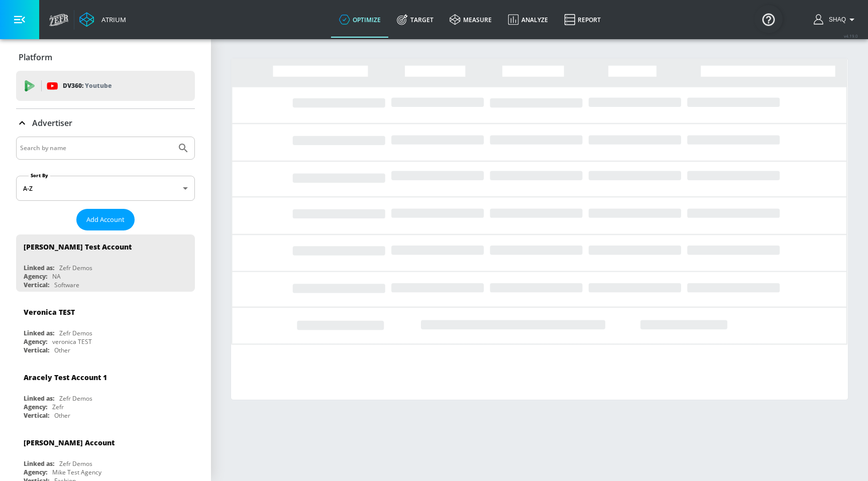 The height and width of the screenshot is (481, 868). Describe the element at coordinates (72, 341) in the screenshot. I see `div: veronica TEST` at that location.